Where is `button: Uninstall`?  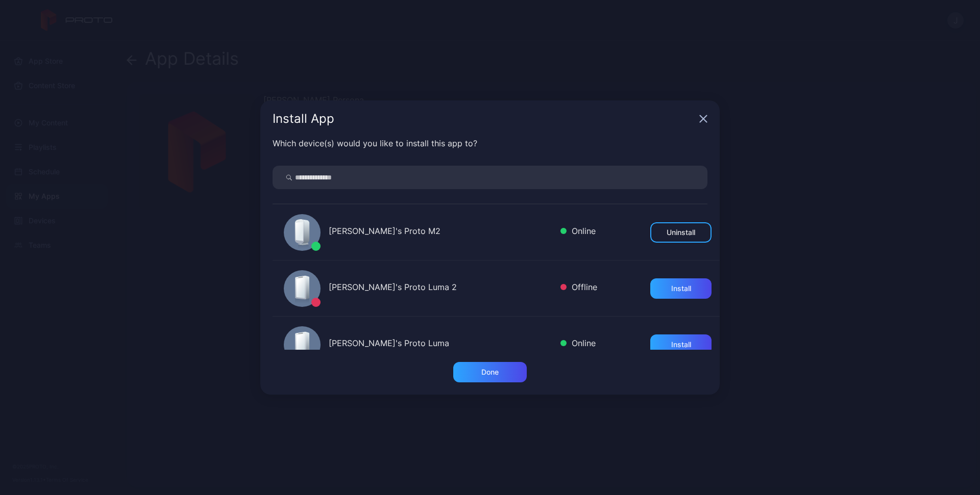
button: Uninstall is located at coordinates (681, 233).